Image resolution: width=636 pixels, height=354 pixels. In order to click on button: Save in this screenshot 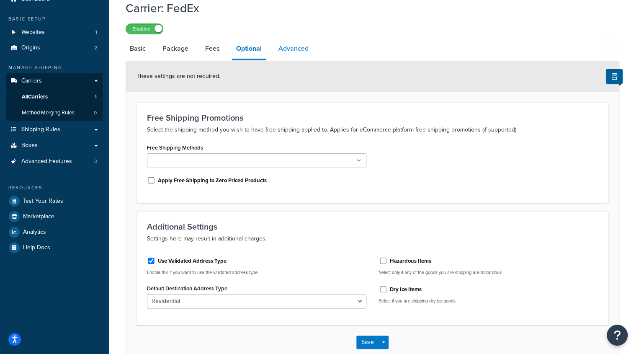, I will do `click(367, 342)`.